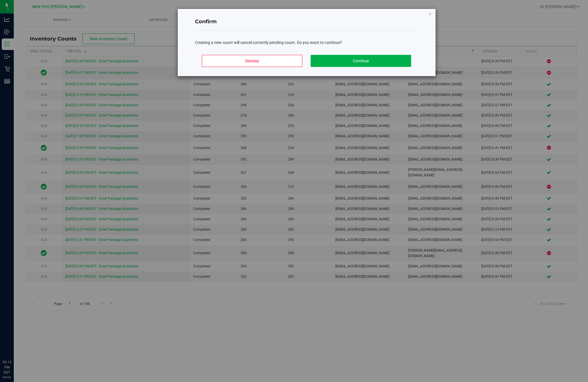 The image size is (588, 382). What do you see at coordinates (361, 61) in the screenshot?
I see `button: Continue` at bounding box center [361, 61].